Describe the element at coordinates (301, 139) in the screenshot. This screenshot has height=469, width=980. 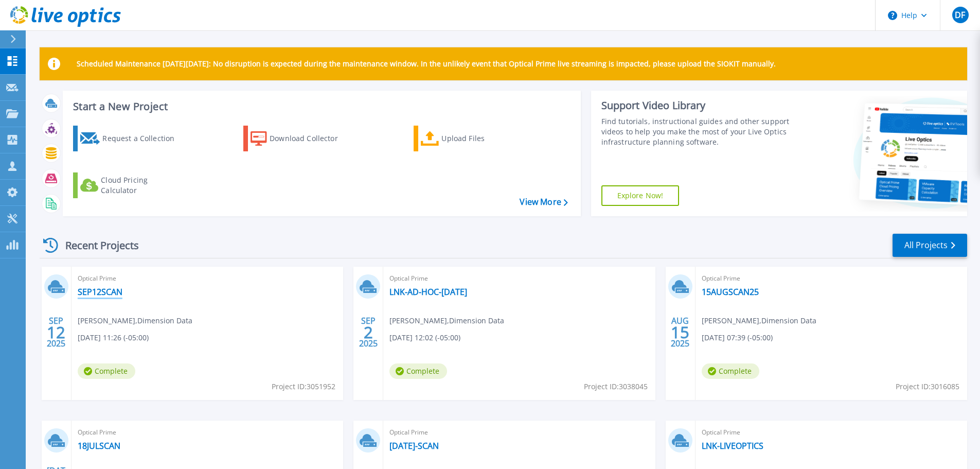
I see `a: Download Collector` at that location.